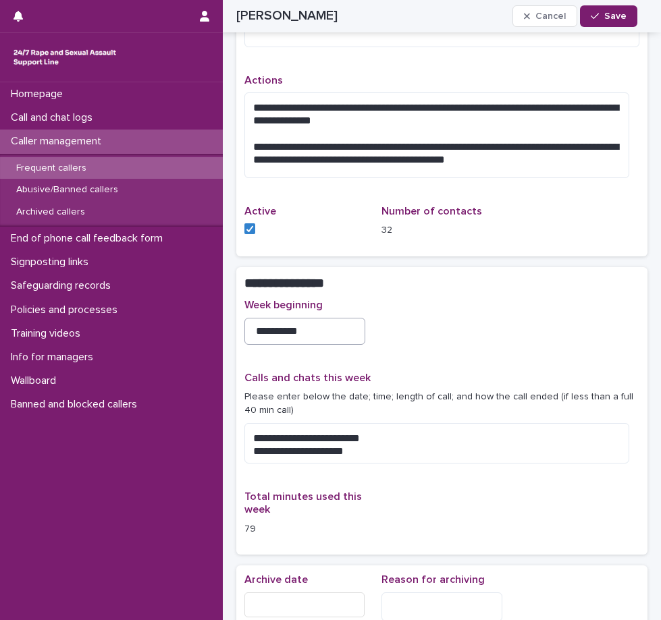 The width and height of the screenshot is (661, 620). What do you see at coordinates (48, 333) in the screenshot?
I see `p: Training videos` at bounding box center [48, 333].